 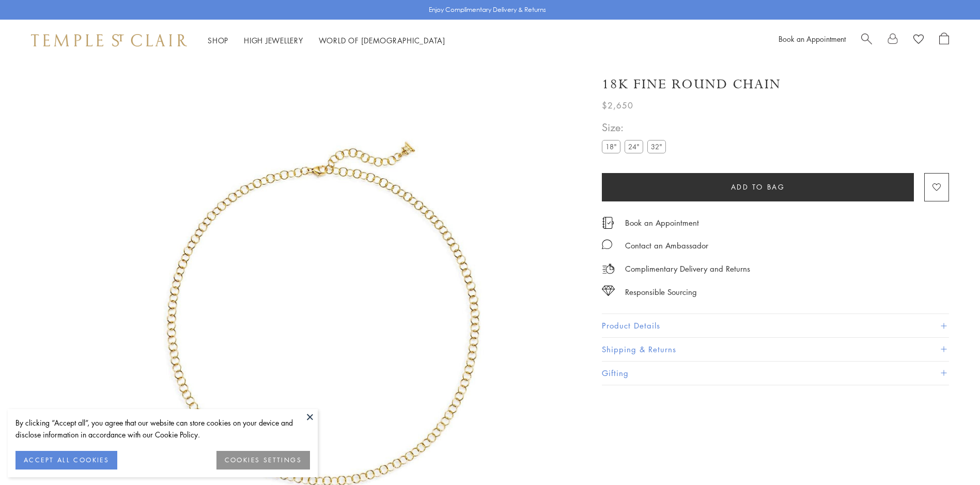 I want to click on span: Size:, so click(x=636, y=127).